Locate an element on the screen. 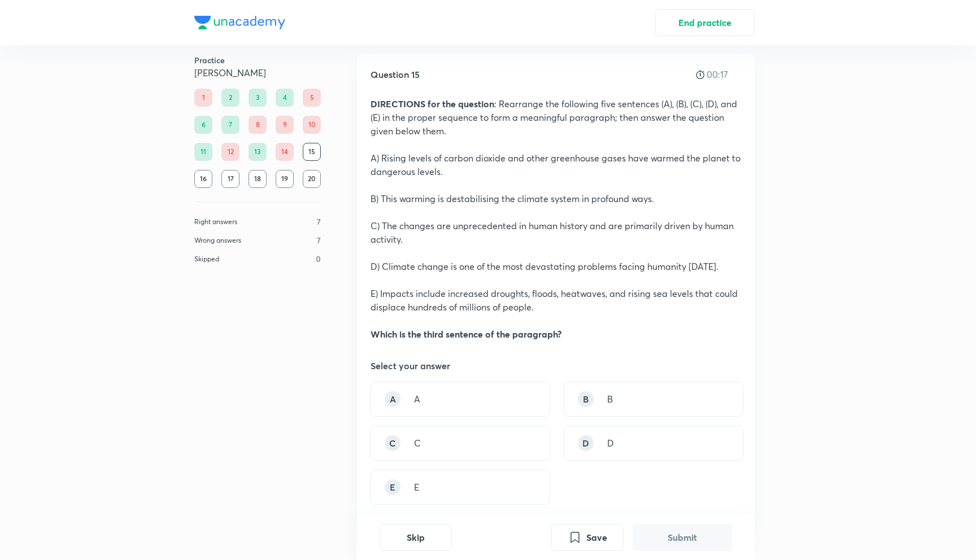 Image resolution: width=976 pixels, height=560 pixels. button: End practice is located at coordinates (705, 23).